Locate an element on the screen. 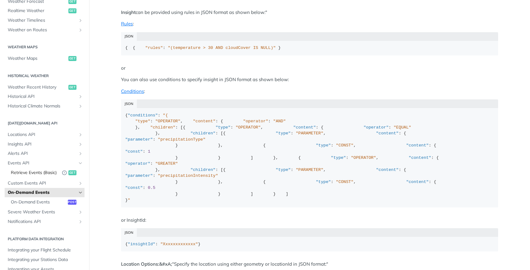 The image size is (530, 270). a: Weather Mapsget is located at coordinates (45, 59).